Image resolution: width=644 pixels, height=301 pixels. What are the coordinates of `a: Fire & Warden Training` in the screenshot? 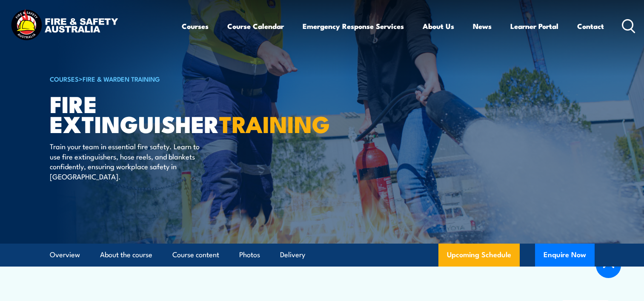 It's located at (121, 79).